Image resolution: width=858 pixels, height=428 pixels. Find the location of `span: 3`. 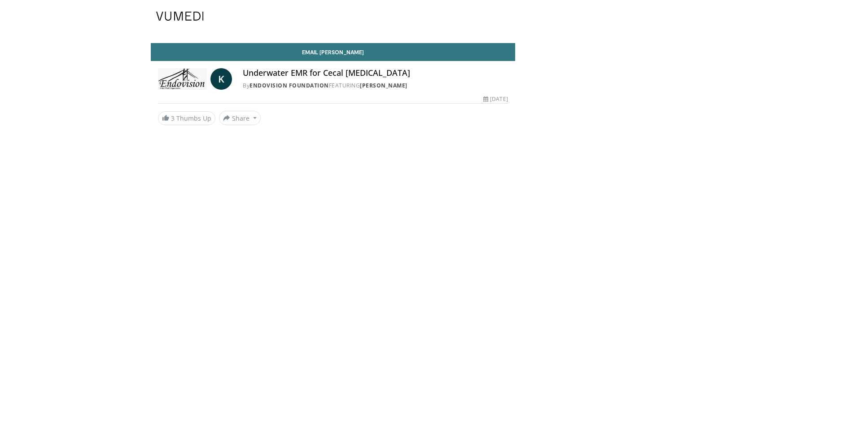

span: 3 is located at coordinates (173, 118).